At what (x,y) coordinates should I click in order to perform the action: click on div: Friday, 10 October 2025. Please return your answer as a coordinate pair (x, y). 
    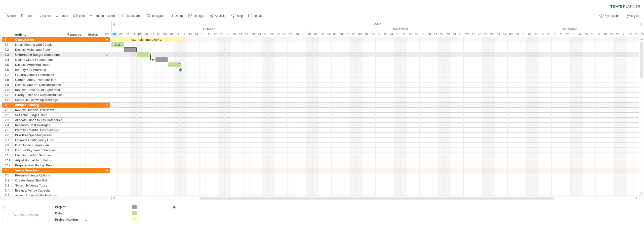
    Looking at the image, I should click on (171, 34).